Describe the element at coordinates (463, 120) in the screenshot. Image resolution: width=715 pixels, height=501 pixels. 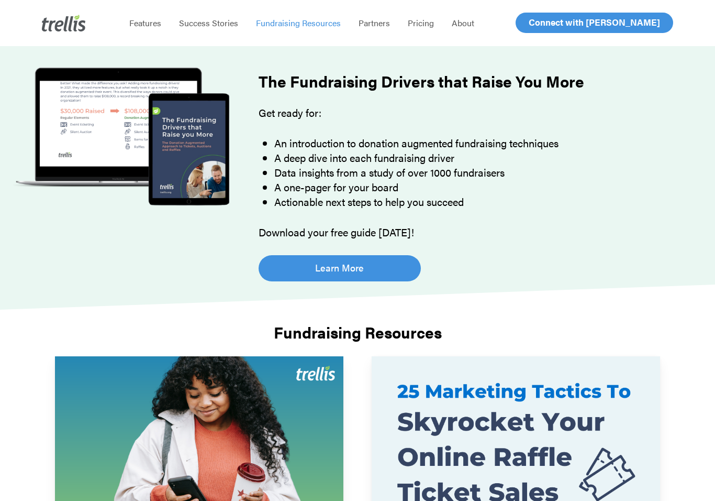
I see `p: Get ready for:` at that location.